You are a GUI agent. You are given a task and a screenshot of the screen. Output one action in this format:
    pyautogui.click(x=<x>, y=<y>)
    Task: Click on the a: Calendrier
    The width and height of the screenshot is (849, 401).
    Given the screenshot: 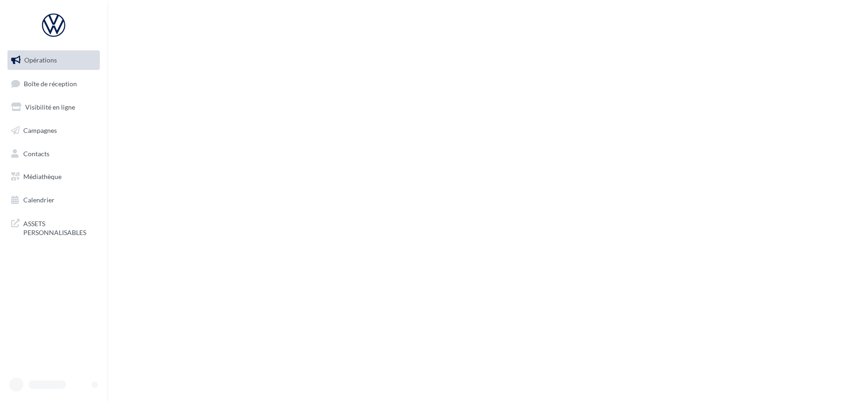 What is the action you would take?
    pyautogui.click(x=54, y=200)
    